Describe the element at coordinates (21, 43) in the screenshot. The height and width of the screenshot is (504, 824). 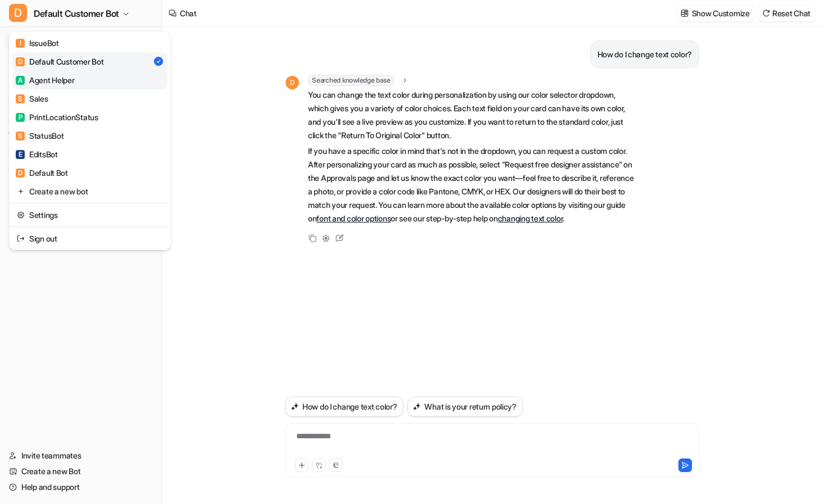
I see `span: I` at that location.